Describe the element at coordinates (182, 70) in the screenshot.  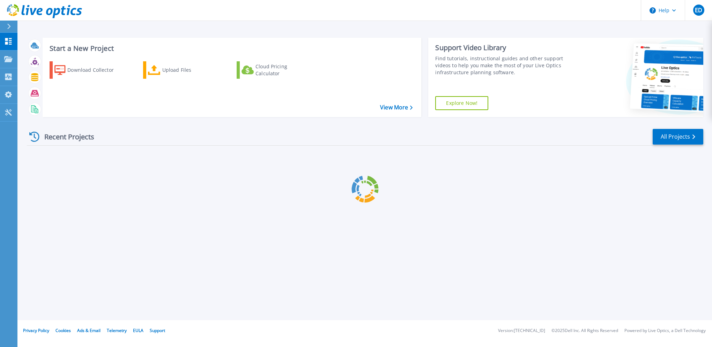
I see `a: Upload Files` at that location.